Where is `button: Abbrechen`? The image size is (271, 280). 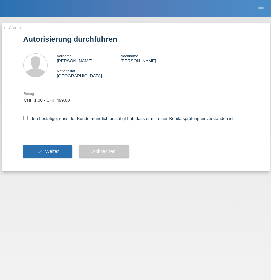 button: Abbrechen is located at coordinates (104, 152).